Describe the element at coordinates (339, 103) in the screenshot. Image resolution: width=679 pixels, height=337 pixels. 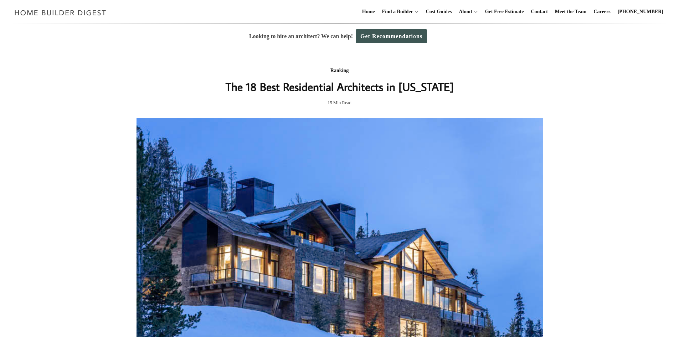
I see `span: 15 Min Read` at that location.